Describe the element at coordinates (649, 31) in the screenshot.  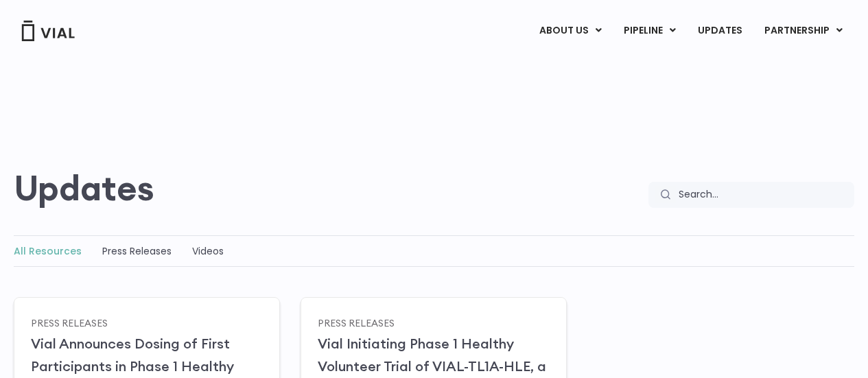
I see `a: PIPELINEMenu Toggle` at that location.